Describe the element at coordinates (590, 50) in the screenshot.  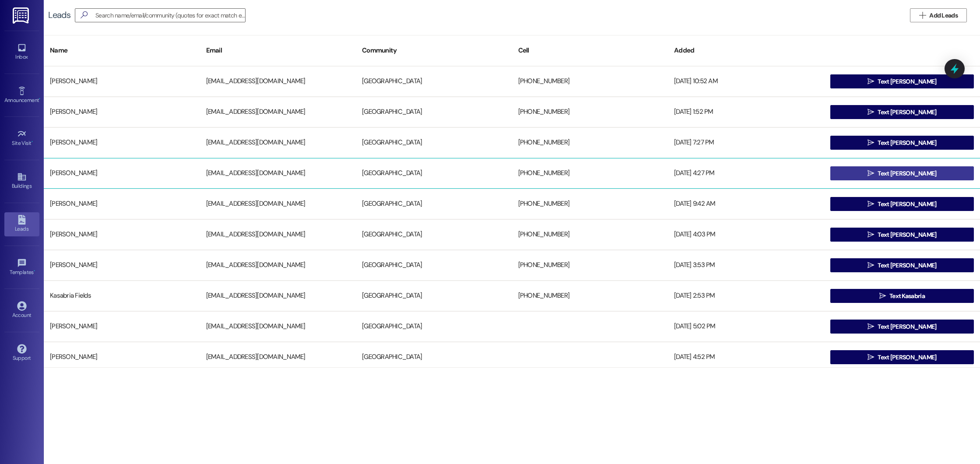
I see `div: Cell` at that location.